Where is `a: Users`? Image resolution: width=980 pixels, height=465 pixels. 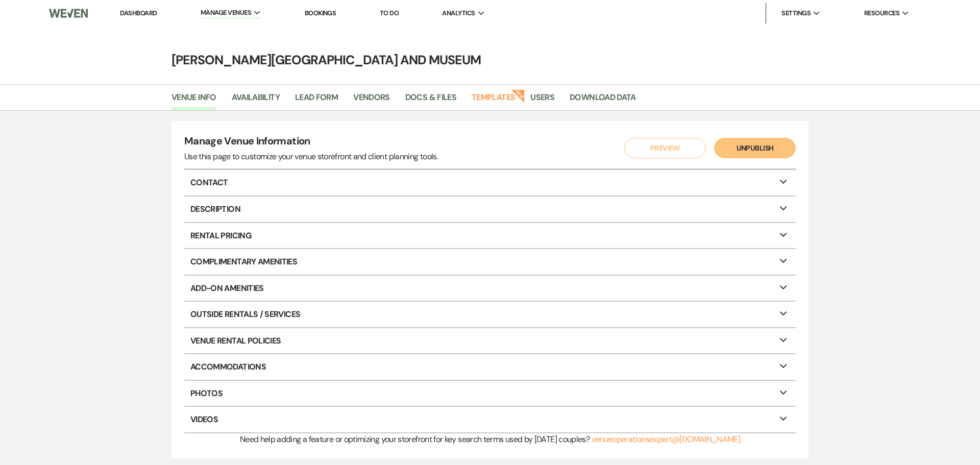 a: Users is located at coordinates (542, 101).